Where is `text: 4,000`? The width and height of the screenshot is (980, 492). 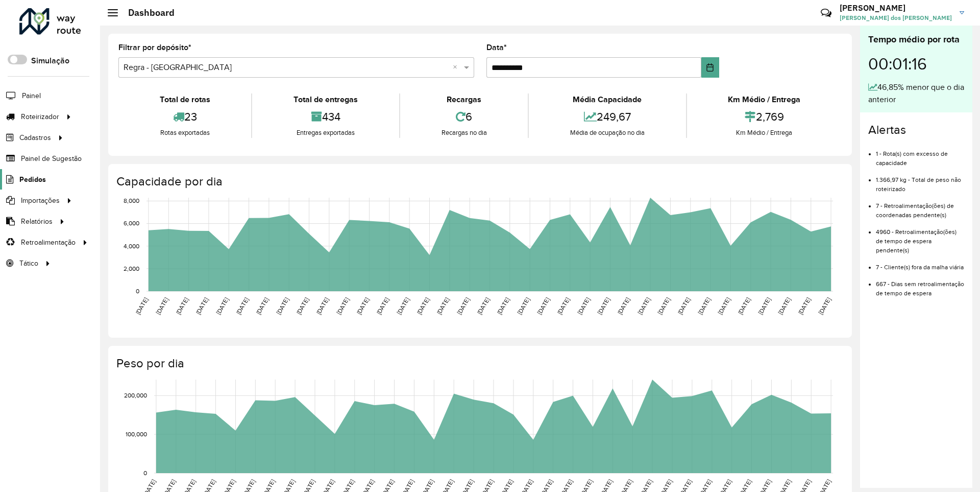
text: 4,000 is located at coordinates (131, 246).